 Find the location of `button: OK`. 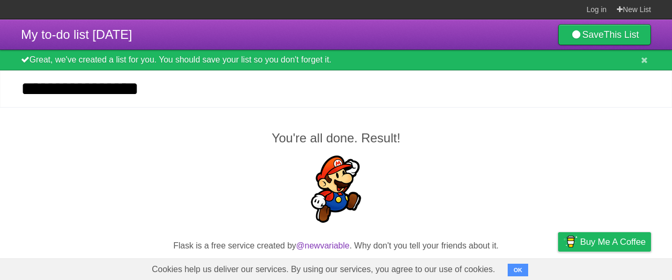

button: OK is located at coordinates (517, 270).